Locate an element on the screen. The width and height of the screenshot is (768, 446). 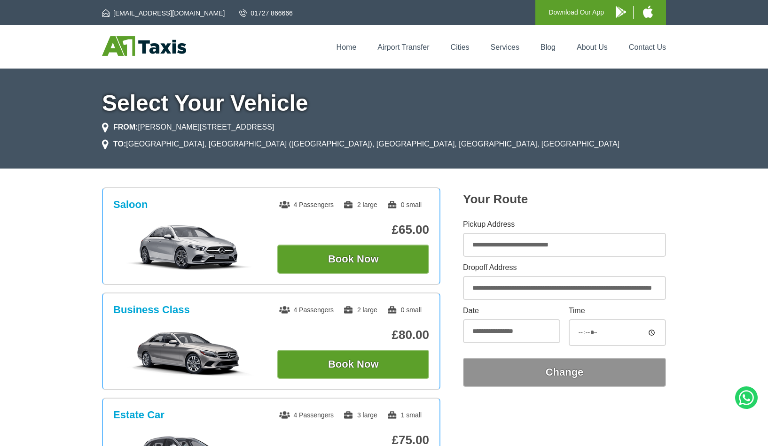
img: Saloon is located at coordinates (189, 248).